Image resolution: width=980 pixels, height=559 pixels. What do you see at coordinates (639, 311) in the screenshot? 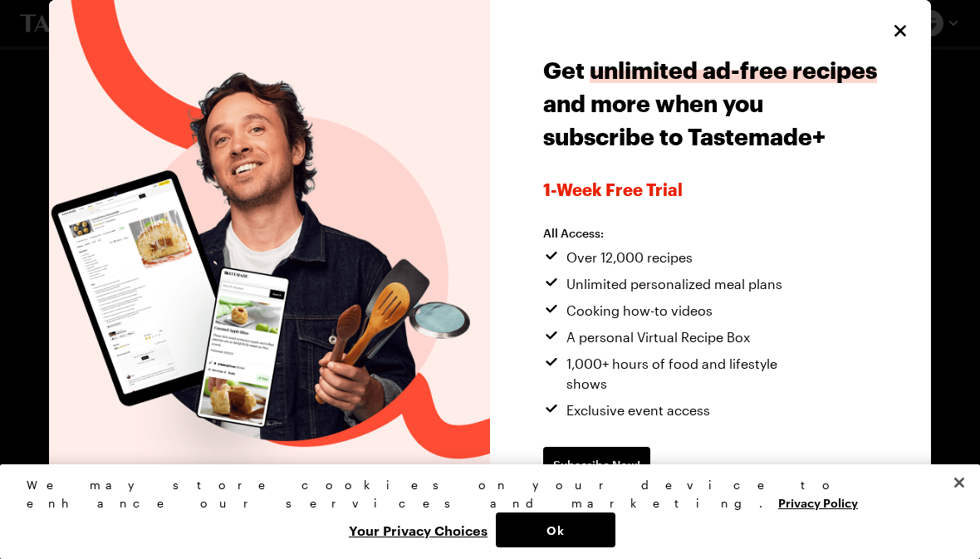
I see `span: Cooking how-to videos` at bounding box center [639, 311].